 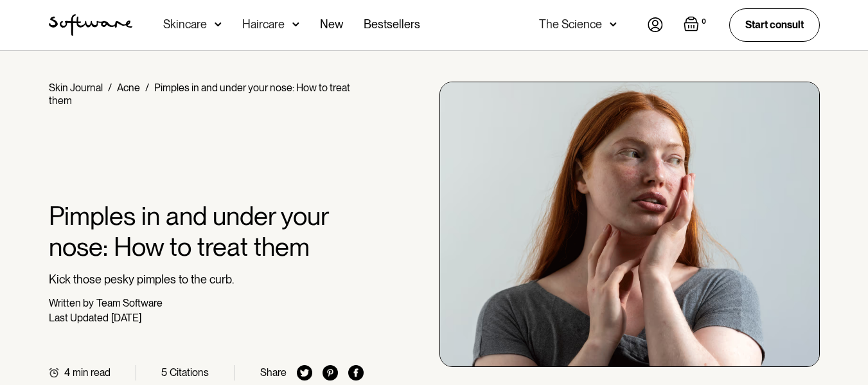 I want to click on div: Haircare, so click(x=263, y=24).